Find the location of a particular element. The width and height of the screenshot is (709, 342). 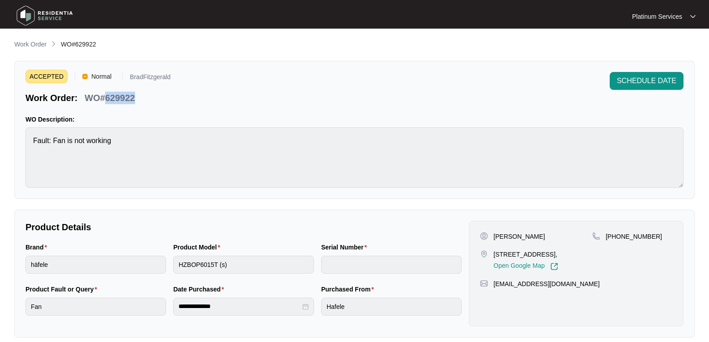

p: WO Description: is located at coordinates (355, 120).